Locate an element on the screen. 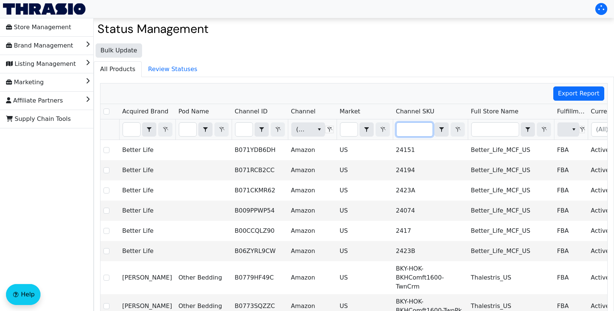 This screenshot has height=311, width=614. td: 2423A is located at coordinates (430, 191).